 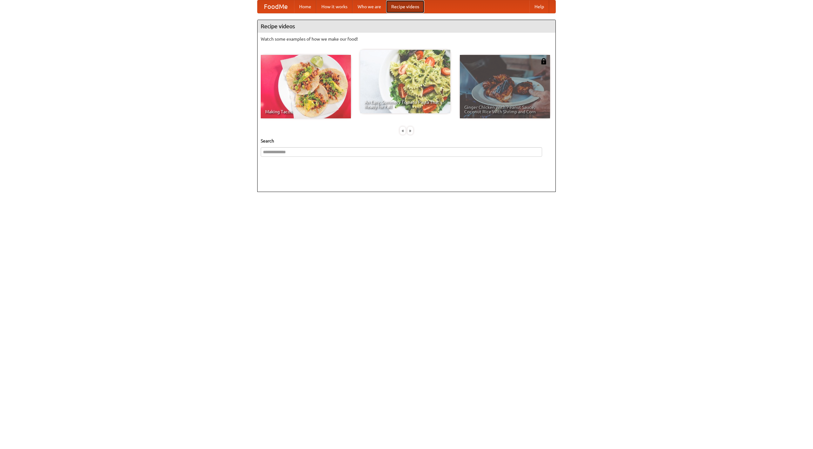 I want to click on a: Who we are, so click(x=369, y=7).